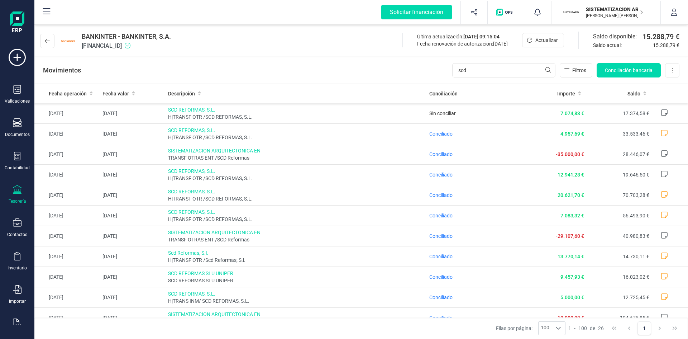 The width and height of the screenshot is (688, 339). Describe the element at coordinates (296, 301) in the screenshot. I see `span: H|TRANS INM/ SCD REFORMAS, S.L.` at that location.